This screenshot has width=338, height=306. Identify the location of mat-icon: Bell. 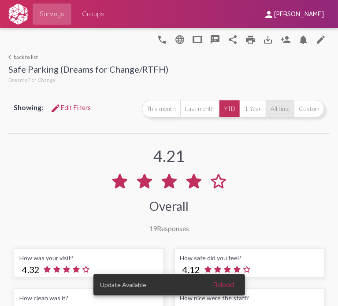
(303, 40).